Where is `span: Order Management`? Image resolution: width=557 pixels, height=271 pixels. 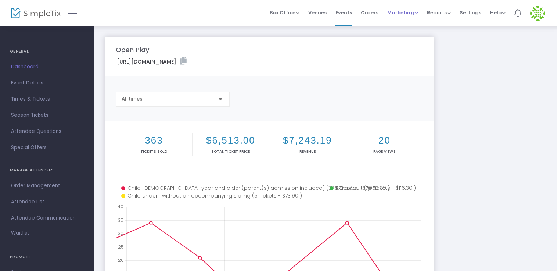 span: Order Management is located at coordinates (47, 186).